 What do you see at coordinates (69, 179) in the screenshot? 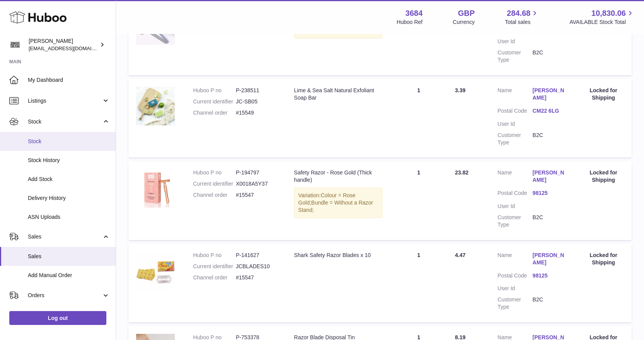
I see `span: Add Stock` at bounding box center [69, 179].